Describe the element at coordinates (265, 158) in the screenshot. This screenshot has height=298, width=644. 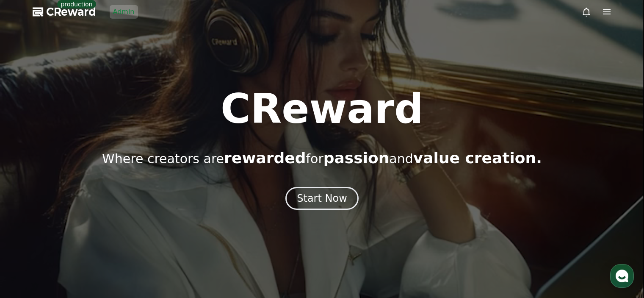
I see `span: rewarded` at that location.